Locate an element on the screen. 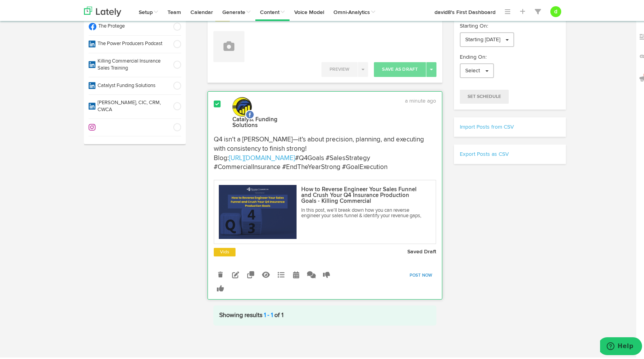 The height and width of the screenshot is (359, 644). span: Killing Commercial Insurance Sales Training is located at coordinates (132, 63).